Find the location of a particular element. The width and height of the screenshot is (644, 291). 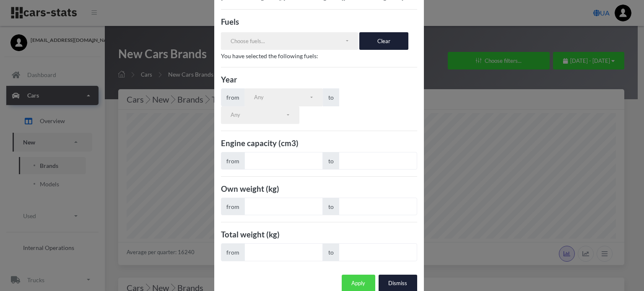

b: Own weight (kg) is located at coordinates (250, 188).